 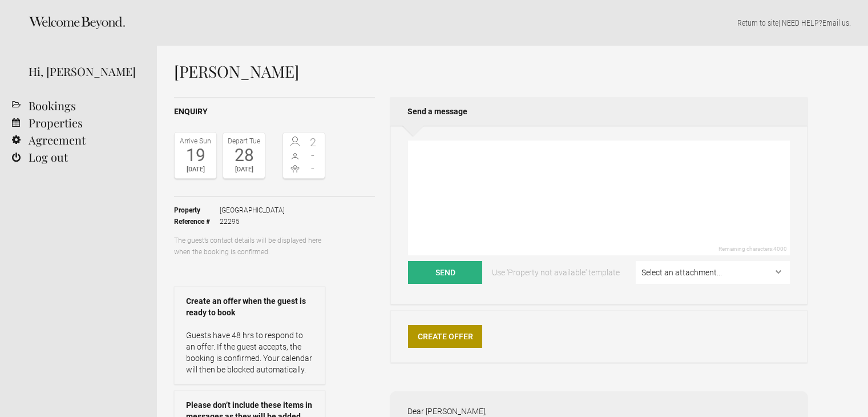 What do you see at coordinates (197, 222) in the screenshot?
I see `strong: Reference #` at bounding box center [197, 222].